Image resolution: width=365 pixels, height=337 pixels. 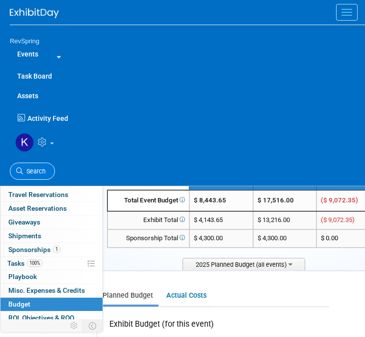 I want to click on button: Menu, so click(x=347, y=12).